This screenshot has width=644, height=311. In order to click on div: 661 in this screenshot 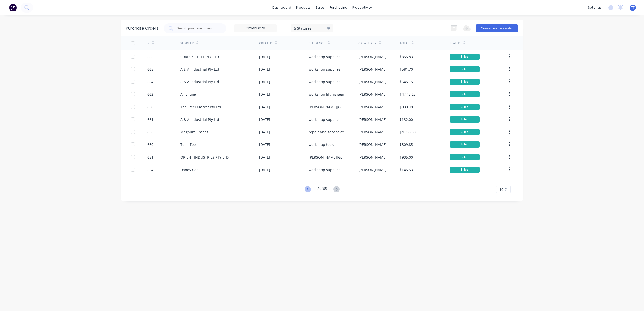, I will do `click(150, 119)`.